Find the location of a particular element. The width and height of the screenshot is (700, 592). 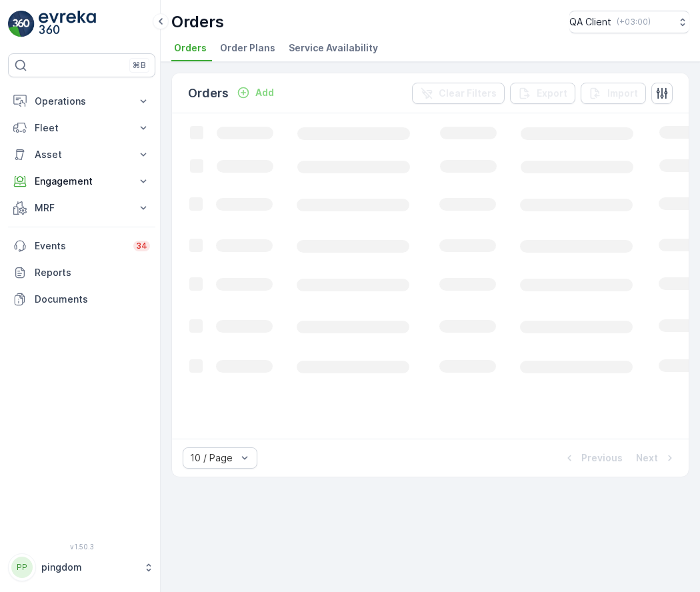

div: PP is located at coordinates (22, 567).